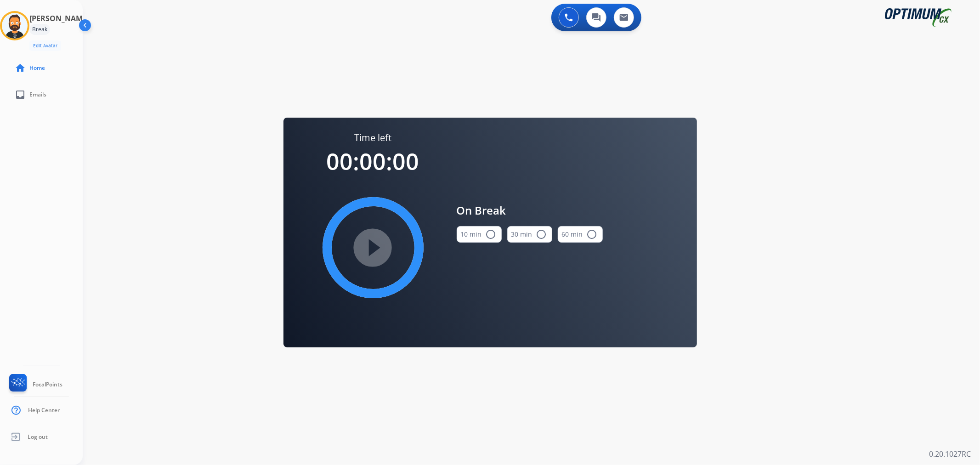 This screenshot has width=980, height=465. What do you see at coordinates (479, 234) in the screenshot?
I see `button: 10 min` at bounding box center [479, 234].